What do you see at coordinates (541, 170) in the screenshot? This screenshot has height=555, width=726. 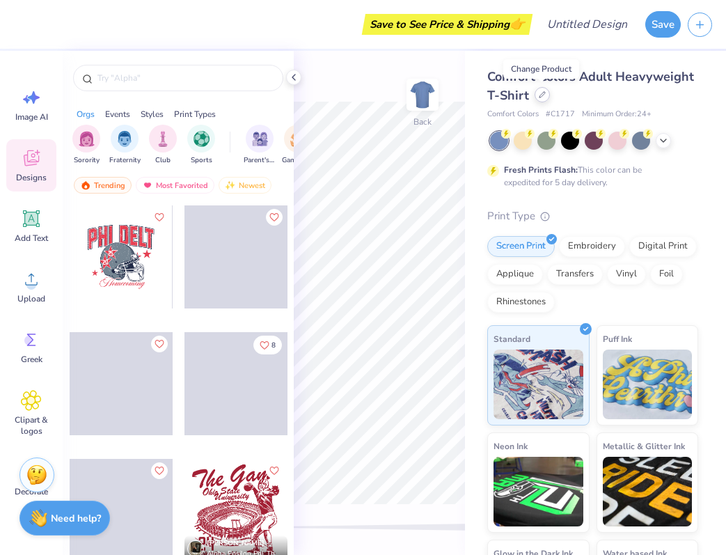 I see `strong: Fresh Prints Flash:` at bounding box center [541, 170].